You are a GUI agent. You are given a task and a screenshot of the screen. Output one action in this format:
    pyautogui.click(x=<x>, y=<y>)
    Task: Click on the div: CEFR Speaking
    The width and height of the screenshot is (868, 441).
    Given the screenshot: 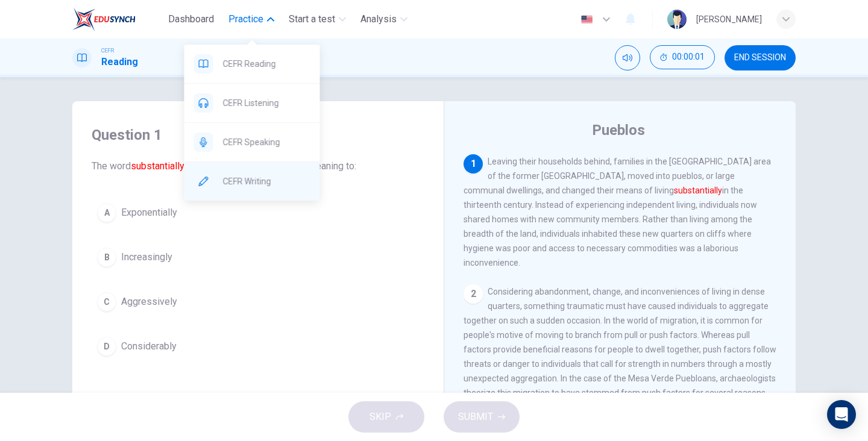 What is the action you would take?
    pyautogui.click(x=252, y=143)
    